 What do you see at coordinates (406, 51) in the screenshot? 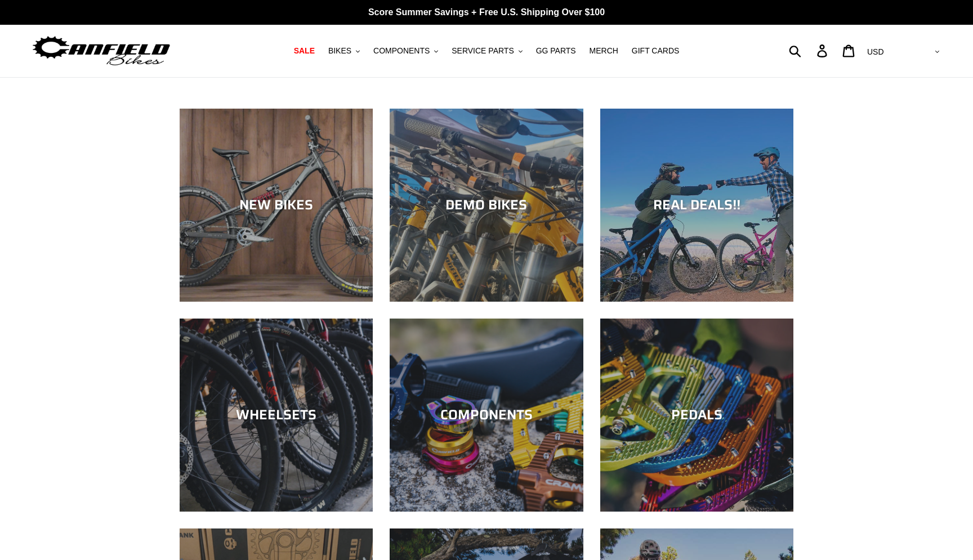
I see `button: COMPONENTS` at bounding box center [406, 51].